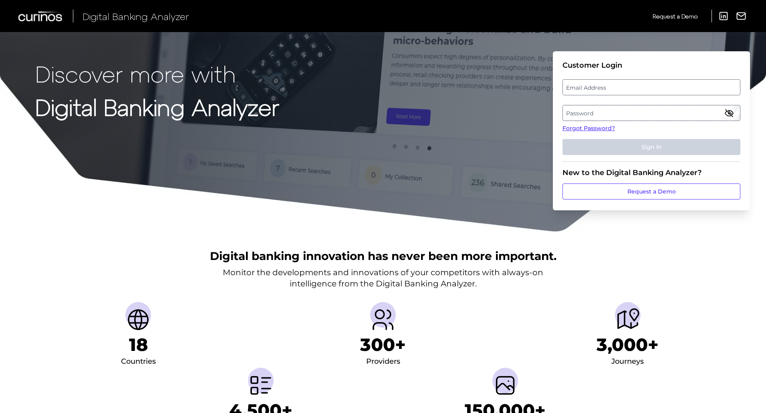 Image resolution: width=766 pixels, height=413 pixels. Describe the element at coordinates (628, 320) in the screenshot. I see `img: Journeys` at that location.